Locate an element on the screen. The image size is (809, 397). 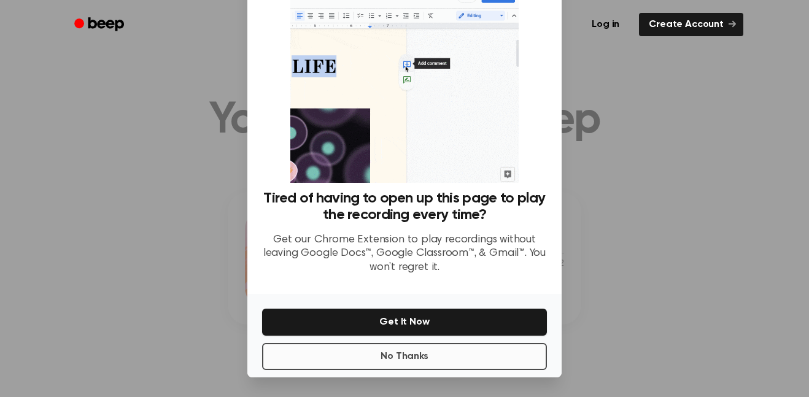
button: No Thanks is located at coordinates (404, 356).